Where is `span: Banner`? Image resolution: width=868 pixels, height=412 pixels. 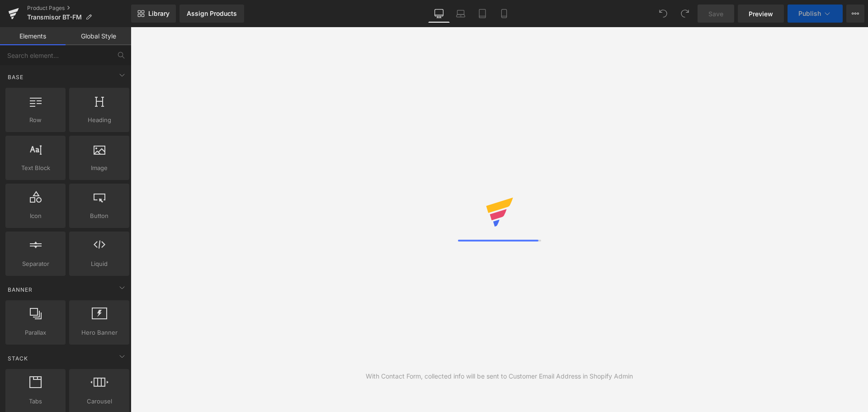
span: Banner is located at coordinates (20, 290).